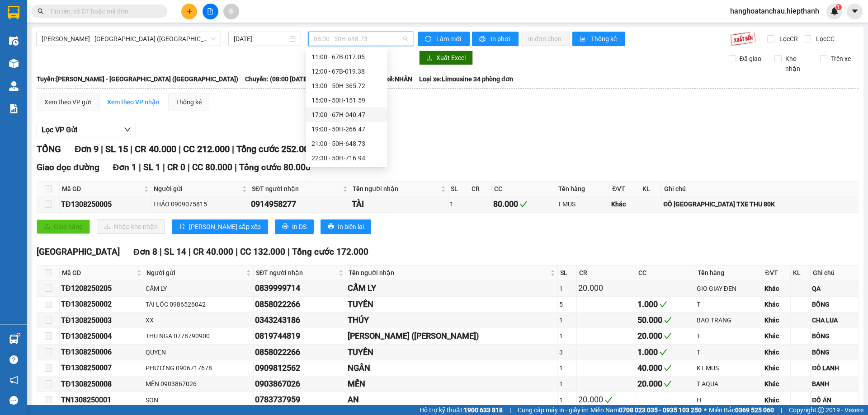  What do you see at coordinates (197, 189) in the screenshot?
I see `span: Người gửi` at bounding box center [197, 189].